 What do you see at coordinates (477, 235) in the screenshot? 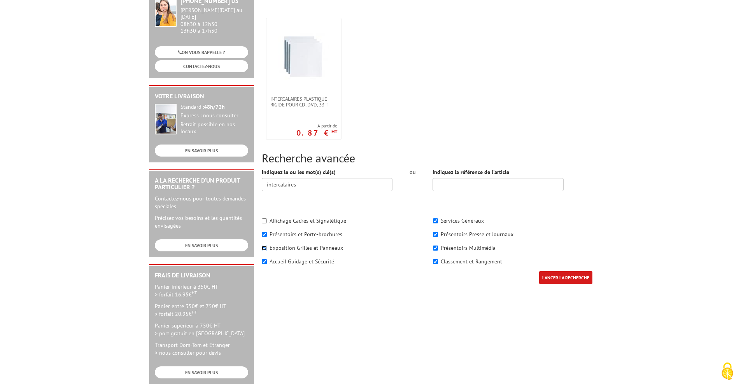
I see `label: Présentoirs Presse et Journaux` at bounding box center [477, 235].